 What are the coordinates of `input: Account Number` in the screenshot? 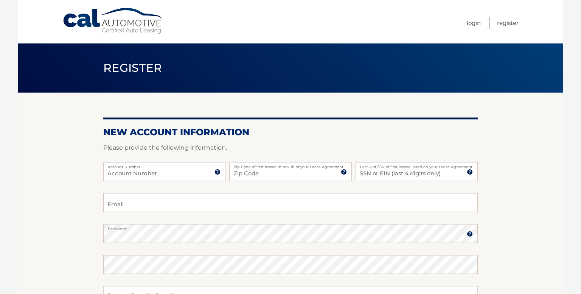 It's located at (164, 172).